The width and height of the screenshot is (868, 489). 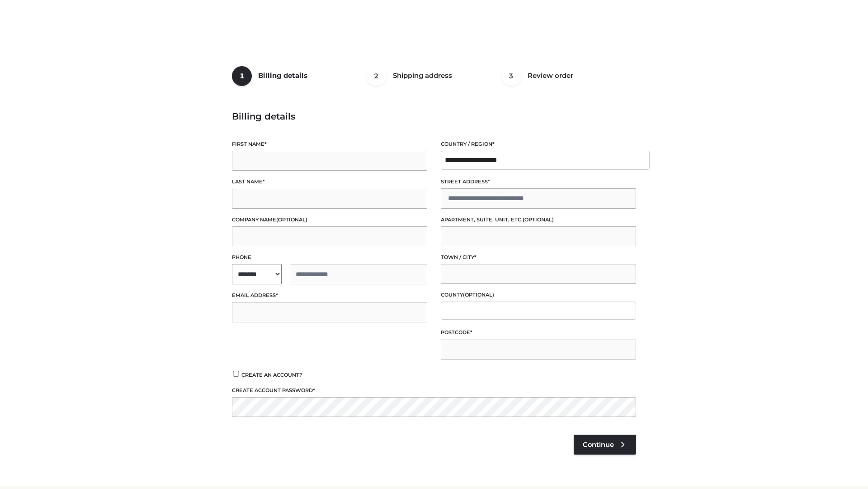 What do you see at coordinates (422, 75) in the screenshot?
I see `span: Shipping address` at bounding box center [422, 75].